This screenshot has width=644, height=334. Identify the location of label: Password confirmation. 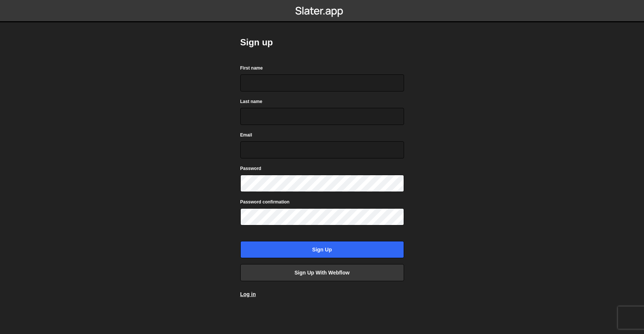
(265, 202).